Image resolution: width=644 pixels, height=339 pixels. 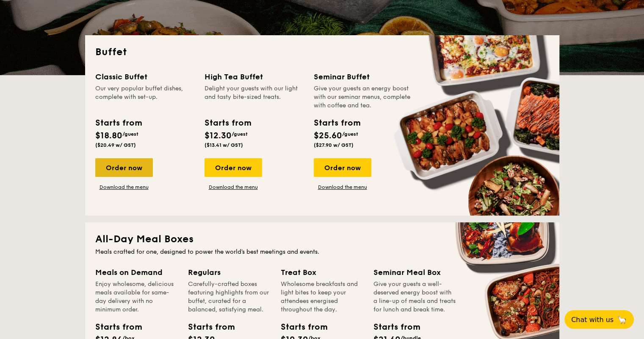 What do you see at coordinates (116, 145) in the screenshot?
I see `span: ($20.49 w/ GST)` at bounding box center [116, 145].